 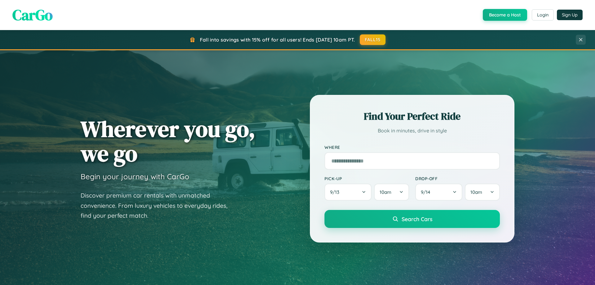 What do you see at coordinates (412, 147) in the screenshot?
I see `label: Where` at bounding box center [412, 147].